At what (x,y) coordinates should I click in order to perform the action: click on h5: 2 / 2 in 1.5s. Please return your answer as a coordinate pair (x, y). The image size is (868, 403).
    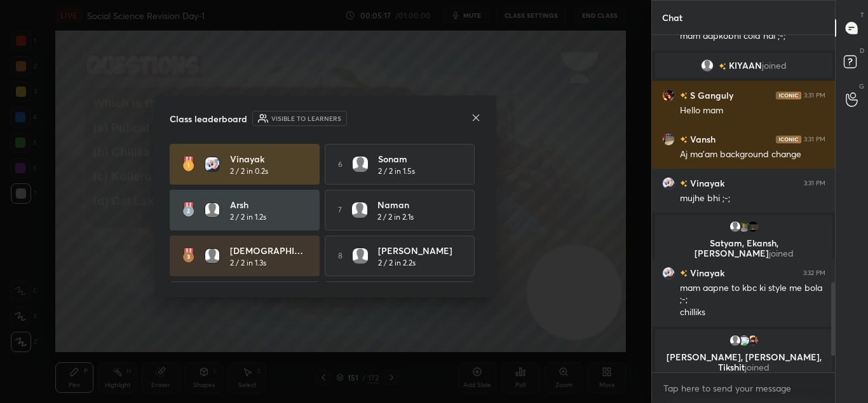
    Looking at the image, I should click on (397, 171).